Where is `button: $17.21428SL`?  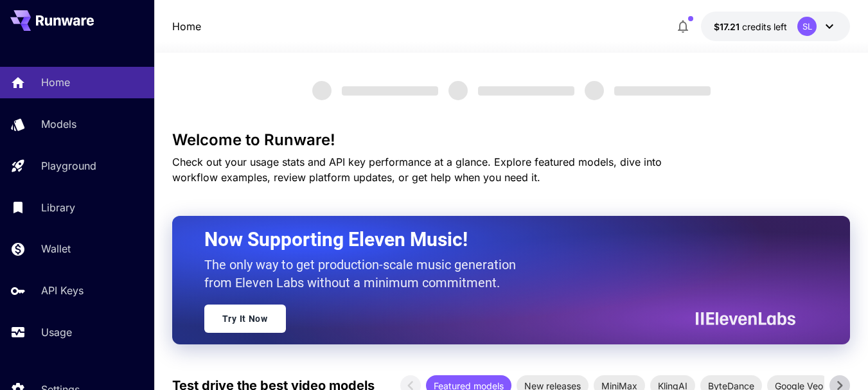 button: $17.21428SL is located at coordinates (775, 26).